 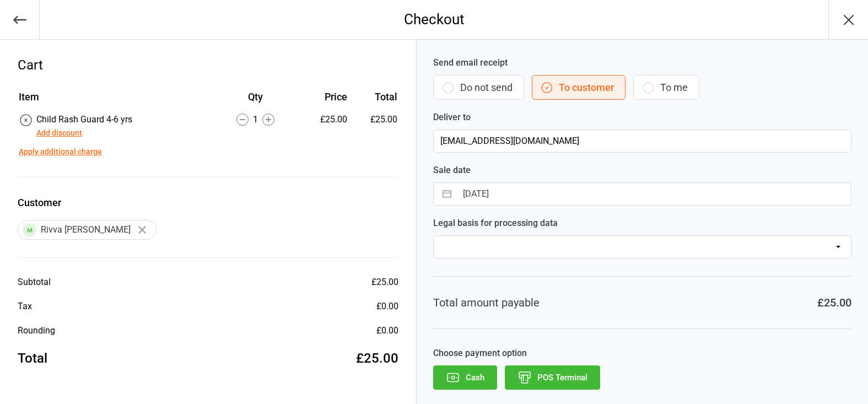 I want to click on div: 1, so click(x=255, y=120).